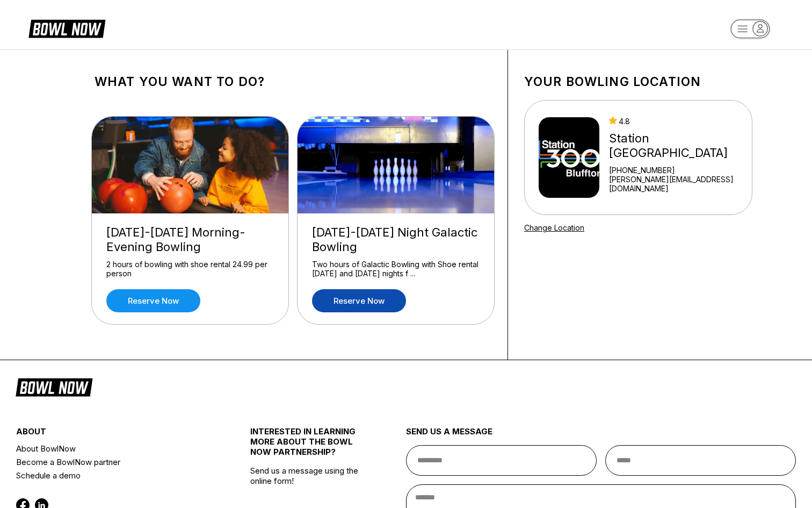  Describe the element at coordinates (679, 121) in the screenshot. I see `div: 4.8` at that location.